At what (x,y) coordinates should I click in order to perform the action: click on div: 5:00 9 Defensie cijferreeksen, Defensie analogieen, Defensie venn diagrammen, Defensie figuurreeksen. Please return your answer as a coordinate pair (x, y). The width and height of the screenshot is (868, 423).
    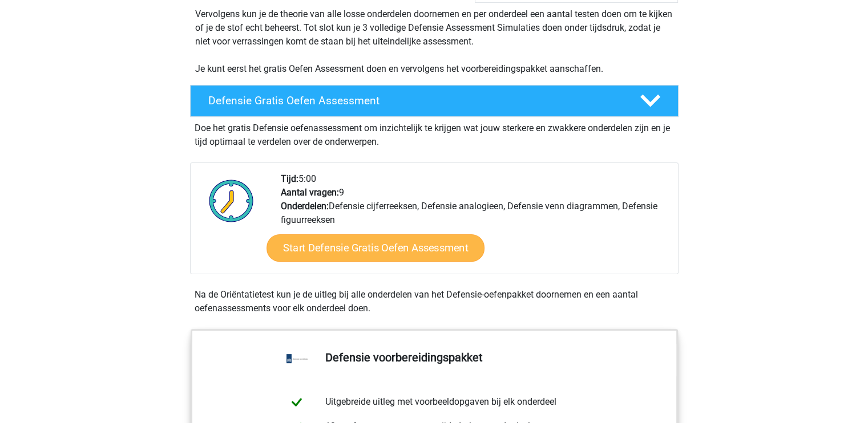
    Looking at the image, I should click on (475, 223).